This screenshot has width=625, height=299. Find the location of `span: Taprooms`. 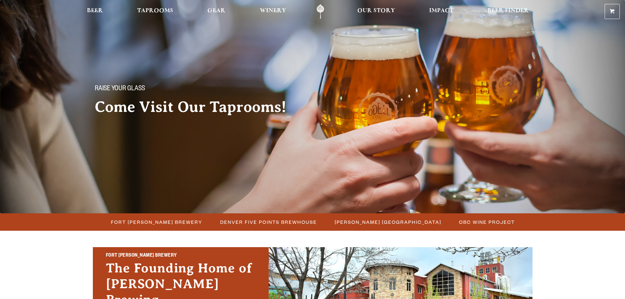

span: Taprooms is located at coordinates (155, 11).